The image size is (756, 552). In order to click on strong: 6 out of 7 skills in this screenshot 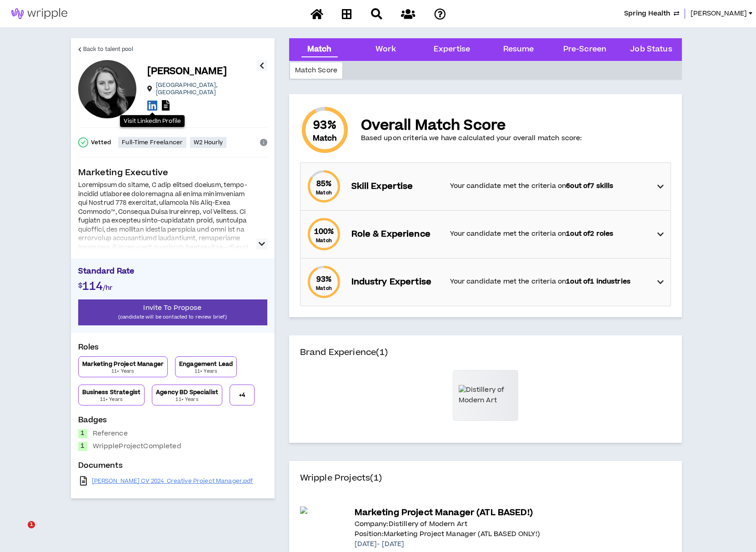, I will do `click(589, 186)`.